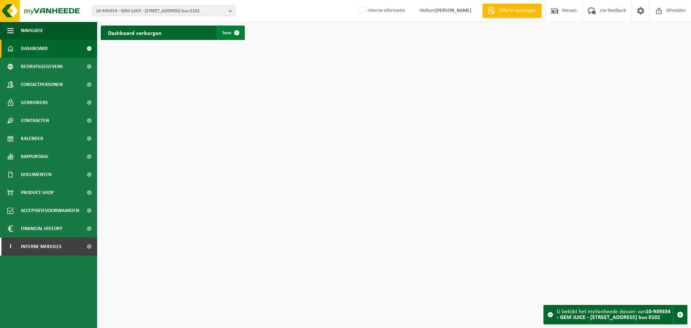 The width and height of the screenshot is (691, 328). Describe the element at coordinates (41, 229) in the screenshot. I see `span: Financial History` at that location.